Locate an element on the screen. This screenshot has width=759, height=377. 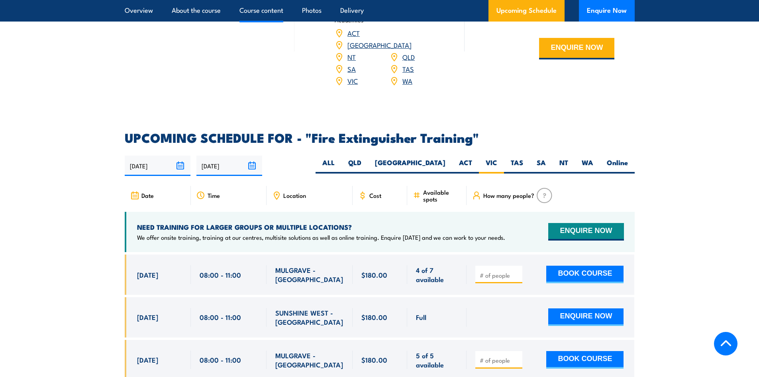
span: Location is located at coordinates (295, 195).